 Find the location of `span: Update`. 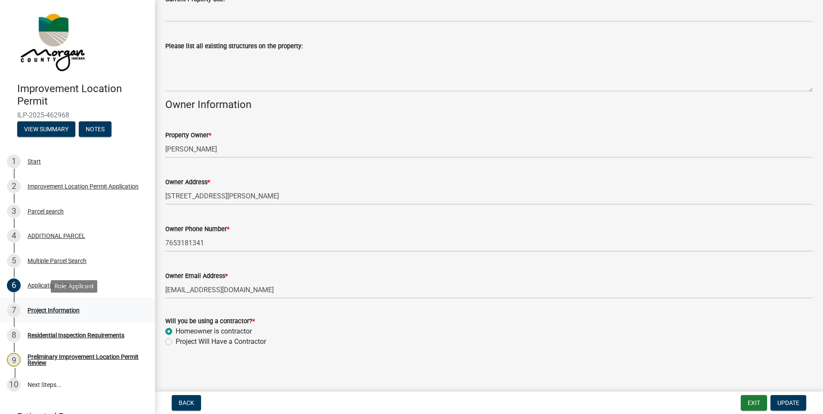

span: Update is located at coordinates (788, 403).